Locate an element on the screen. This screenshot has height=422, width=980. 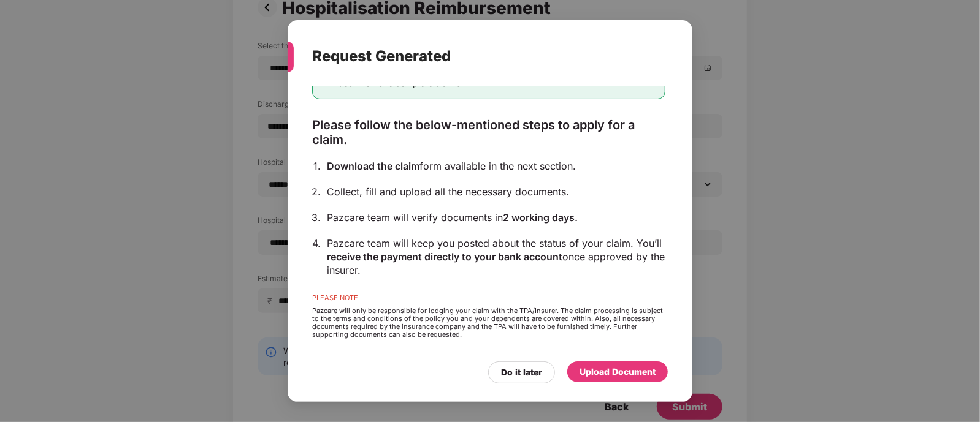
span: 2 working days. is located at coordinates (540, 218).